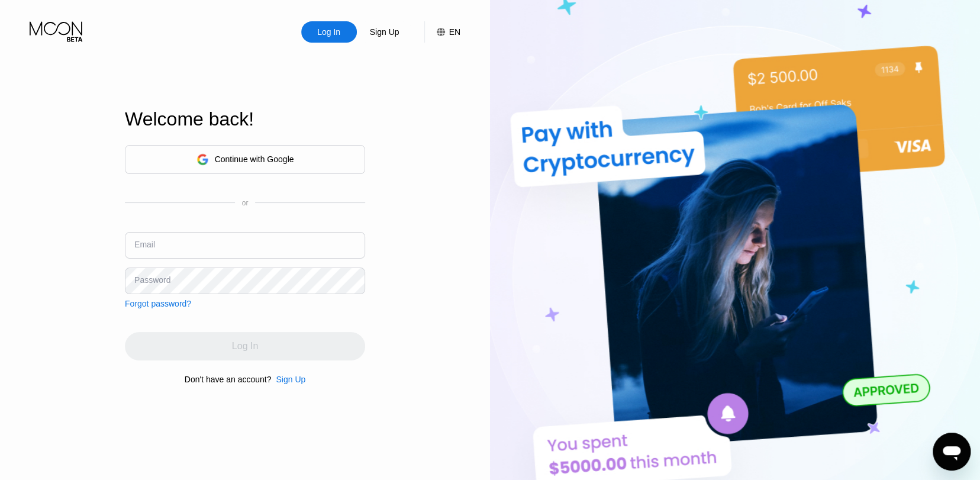 This screenshot has height=480, width=980. What do you see at coordinates (228, 379) in the screenshot?
I see `div: Don't have an account?` at bounding box center [228, 379].